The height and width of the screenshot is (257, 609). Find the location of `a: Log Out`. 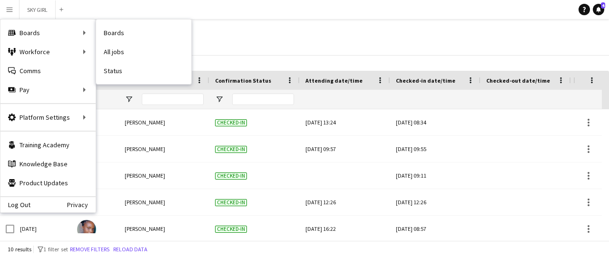

a: Log Out is located at coordinates (15, 205).